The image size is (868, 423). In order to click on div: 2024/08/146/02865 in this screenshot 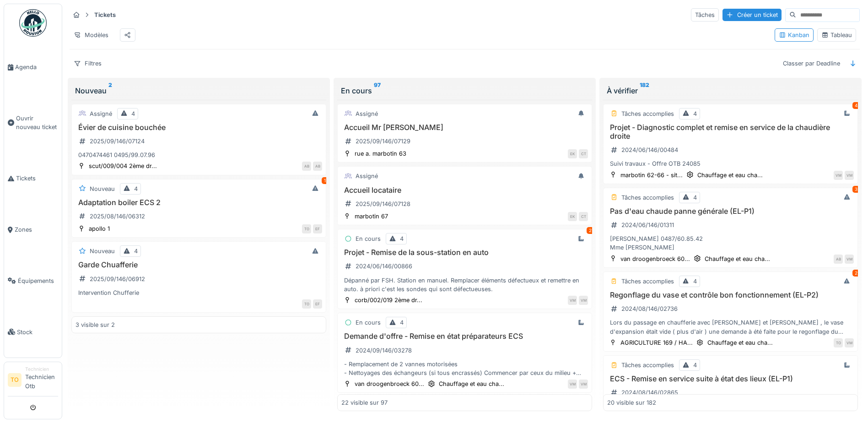, I will do `click(650, 392)`.